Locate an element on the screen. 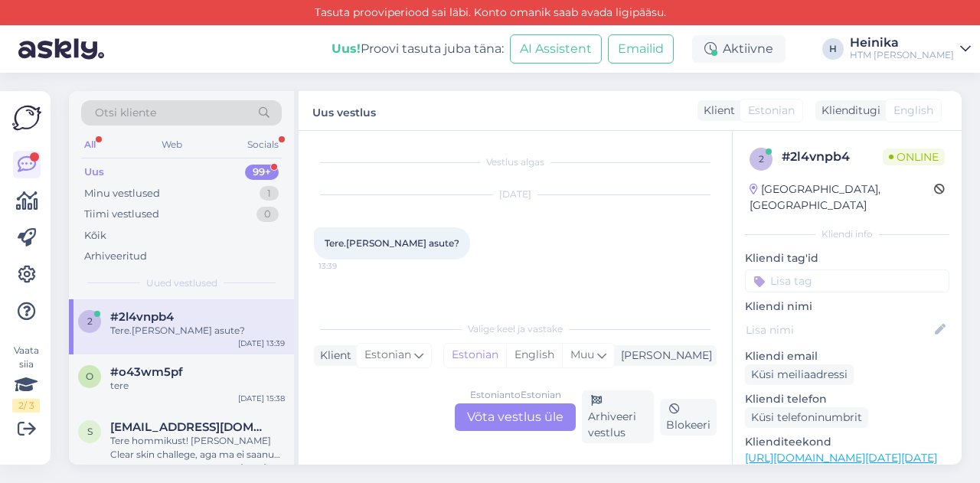  span: sirje.puusepp2@mail.ee is located at coordinates (190, 428).